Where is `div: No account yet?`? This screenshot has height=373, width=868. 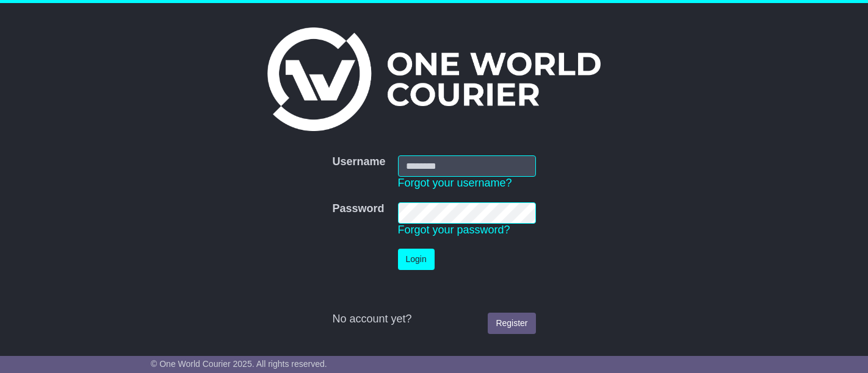 div: No account yet? is located at coordinates (433, 320).